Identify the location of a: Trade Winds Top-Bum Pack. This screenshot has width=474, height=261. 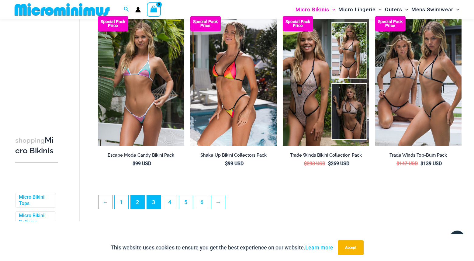
(419, 156).